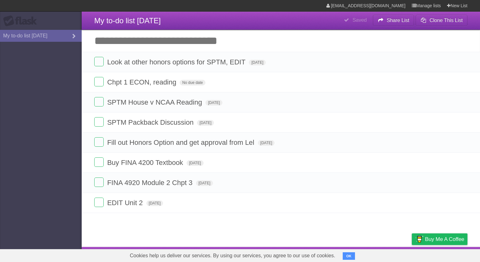  What do you see at coordinates (359, 20) in the screenshot?
I see `b: Saved` at bounding box center [359, 20].